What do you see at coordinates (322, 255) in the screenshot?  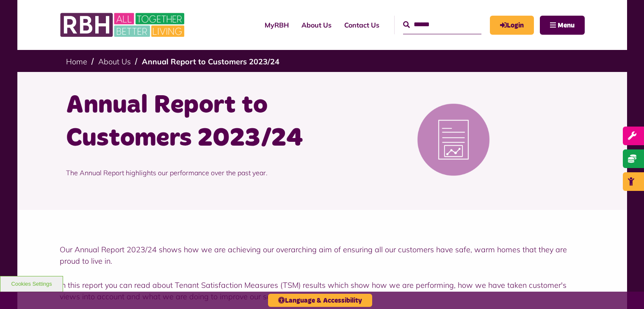 I see `p: Our Annual Report 2023/24 shows how we are achieving our overarching aim of ensuring all our cust...` at bounding box center [322, 255].